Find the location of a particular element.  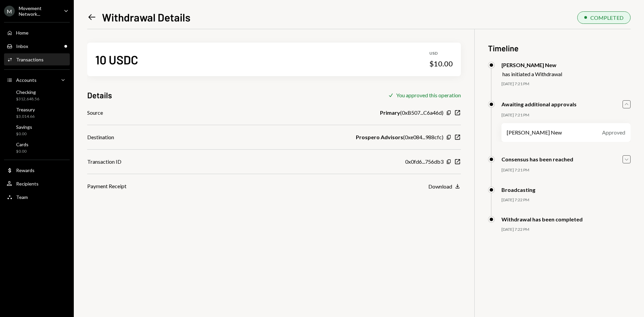

div: Source is located at coordinates (95, 113).